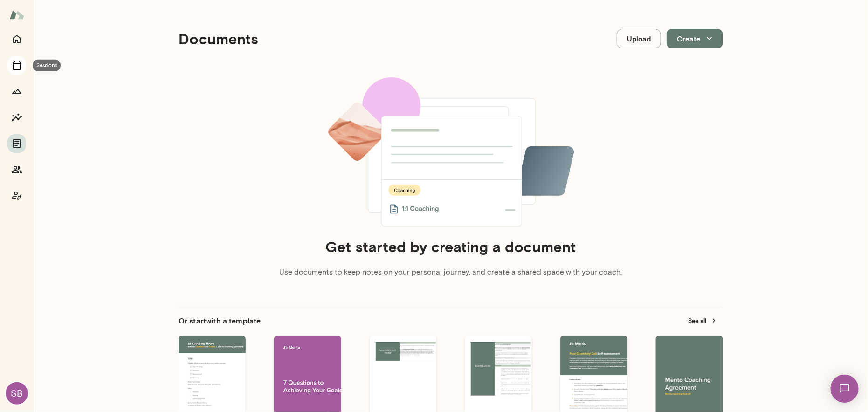 Image resolution: width=868 pixels, height=412 pixels. I want to click on h4: Documents, so click(218, 38).